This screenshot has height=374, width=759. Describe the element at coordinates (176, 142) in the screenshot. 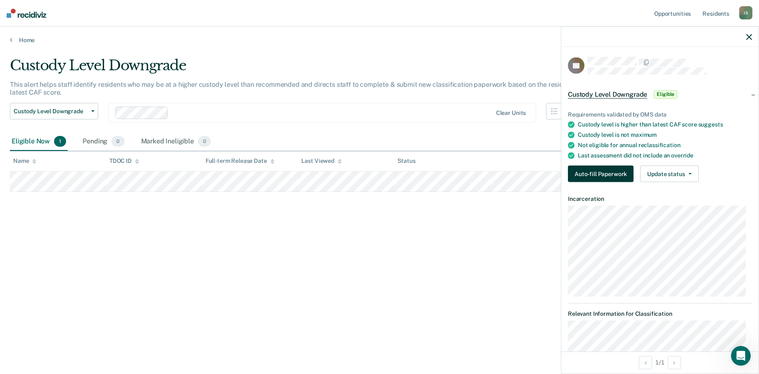

I see `div: Marked Ineligible` at that location.